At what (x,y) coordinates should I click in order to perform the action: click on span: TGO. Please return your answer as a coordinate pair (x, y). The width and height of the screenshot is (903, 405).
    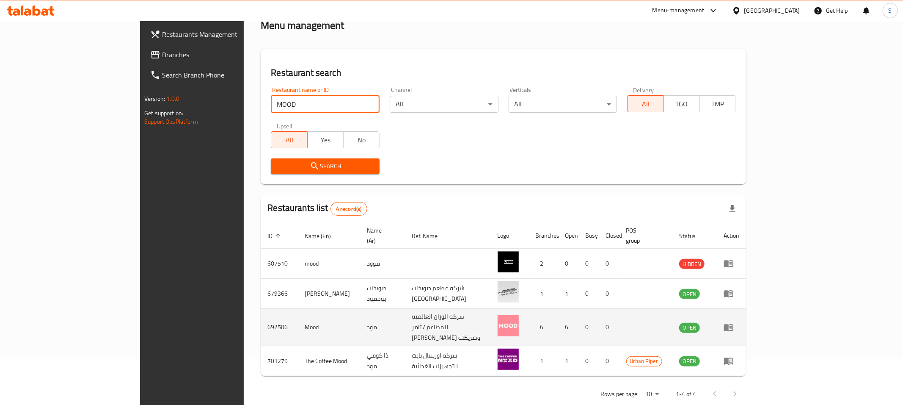
    Looking at the image, I should click on (682, 104).